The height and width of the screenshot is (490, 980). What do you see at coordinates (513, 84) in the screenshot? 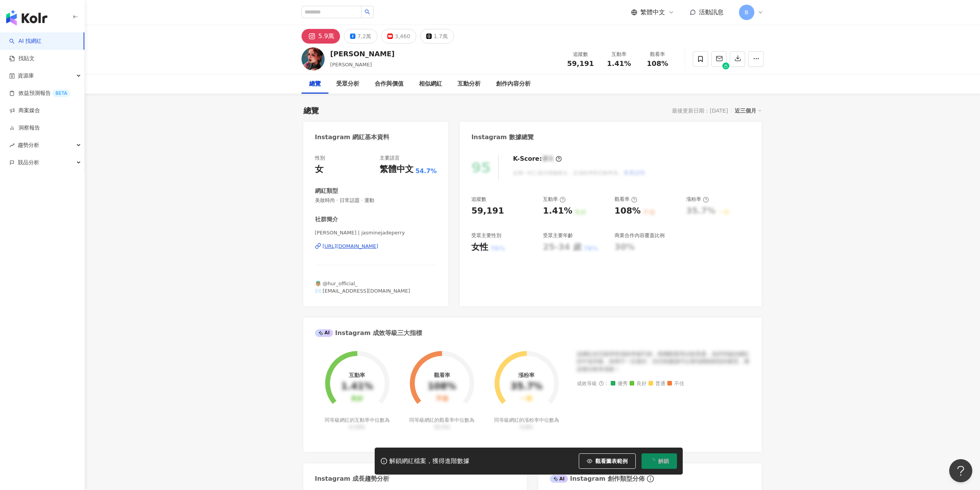
I see `div: 創作內容分析` at bounding box center [513, 84].